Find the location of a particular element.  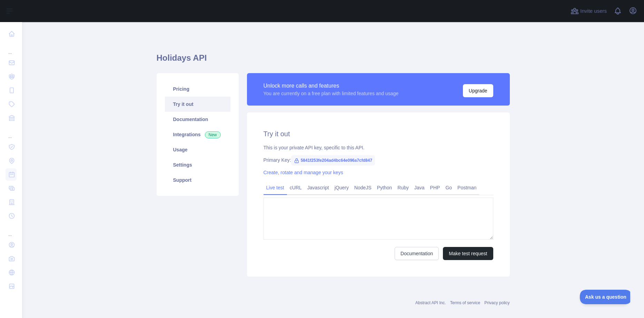

a: Usage is located at coordinates (197, 150).